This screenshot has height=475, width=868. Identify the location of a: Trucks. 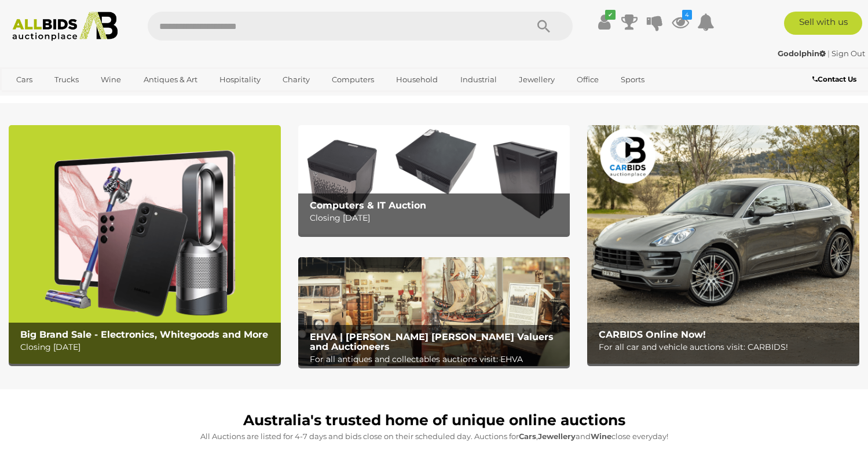
(66, 79).